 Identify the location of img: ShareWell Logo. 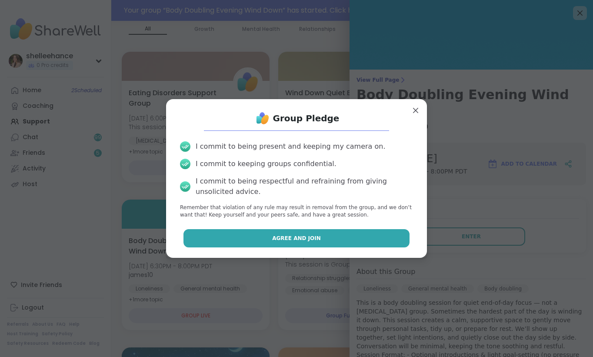
(263, 118).